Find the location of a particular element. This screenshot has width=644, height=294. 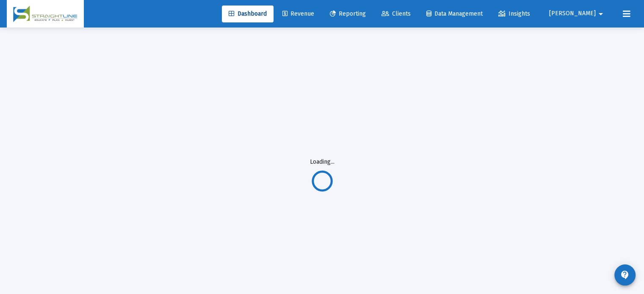

mat-icon: contact_support is located at coordinates (625, 275).